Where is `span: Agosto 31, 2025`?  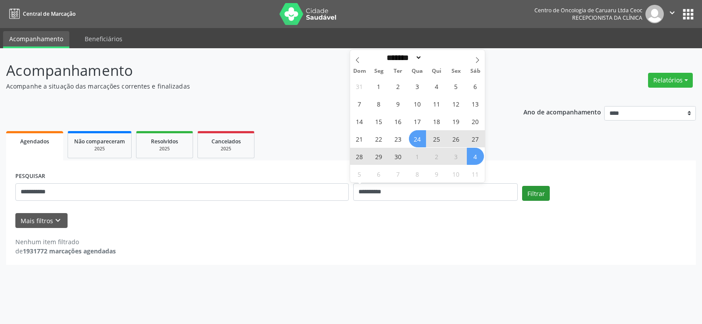 span: Agosto 31, 2025 is located at coordinates (359, 86).